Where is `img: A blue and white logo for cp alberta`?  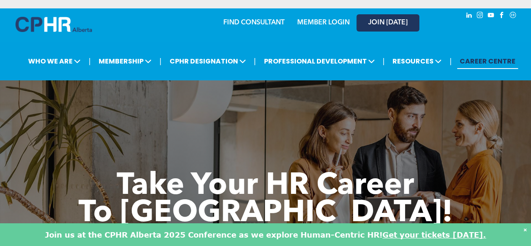 img: A blue and white logo for cp alberta is located at coordinates (54, 24).